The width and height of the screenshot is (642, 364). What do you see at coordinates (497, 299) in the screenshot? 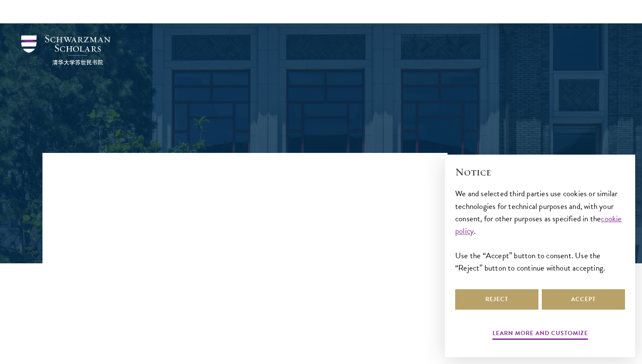
I see `button: Reject` at bounding box center [497, 299].